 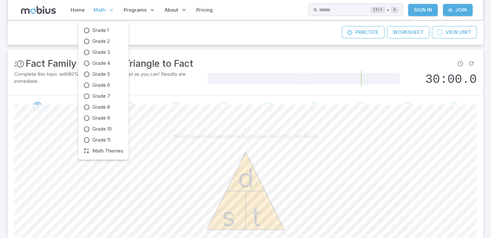 I want to click on span: Grade 1, so click(x=100, y=30).